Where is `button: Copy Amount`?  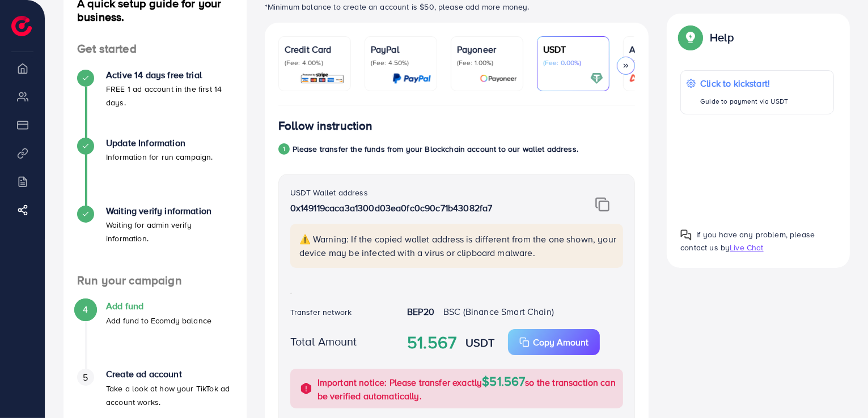 button: Copy Amount is located at coordinates (554, 342).